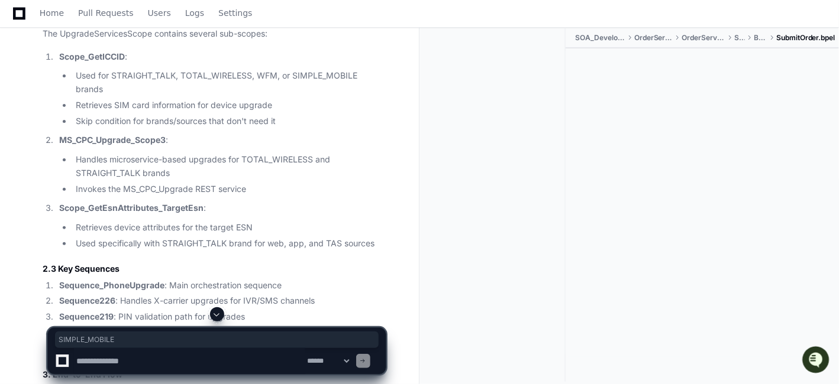 The height and width of the screenshot is (384, 839). Describe the element at coordinates (221, 301) in the screenshot. I see `li: : Handles X-carrier upgrades for IVR/SMS channels` at that location.